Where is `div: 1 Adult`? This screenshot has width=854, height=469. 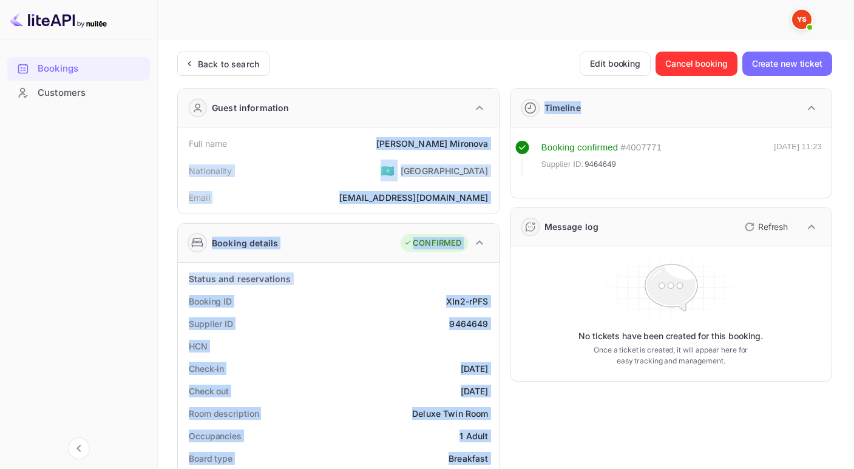
div: 1 Adult is located at coordinates (473, 436).